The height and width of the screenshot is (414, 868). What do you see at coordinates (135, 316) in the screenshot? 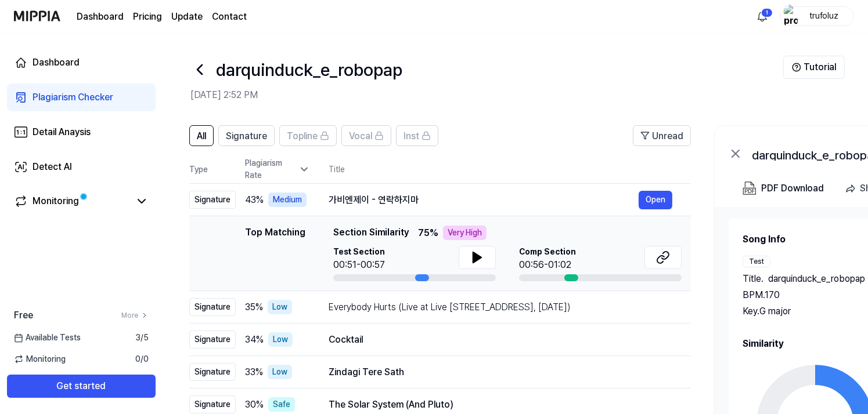
I see `a: More` at bounding box center [135, 316].